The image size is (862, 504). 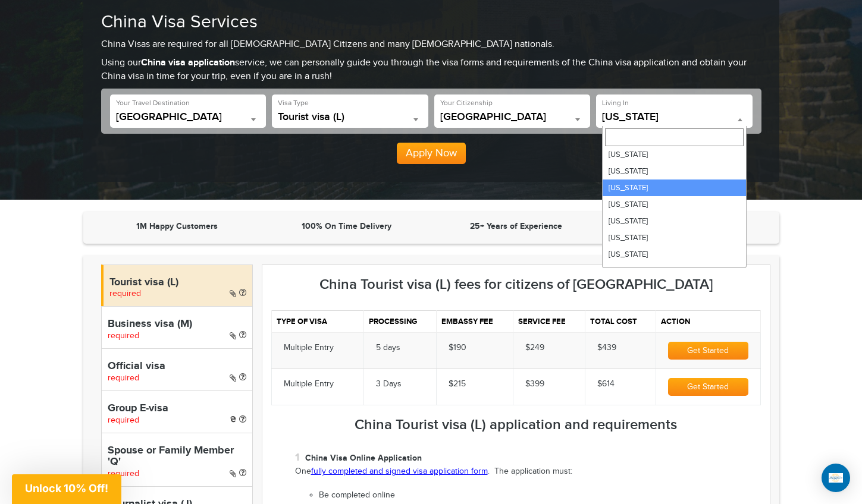 I want to click on th: Total cost, so click(x=620, y=321).